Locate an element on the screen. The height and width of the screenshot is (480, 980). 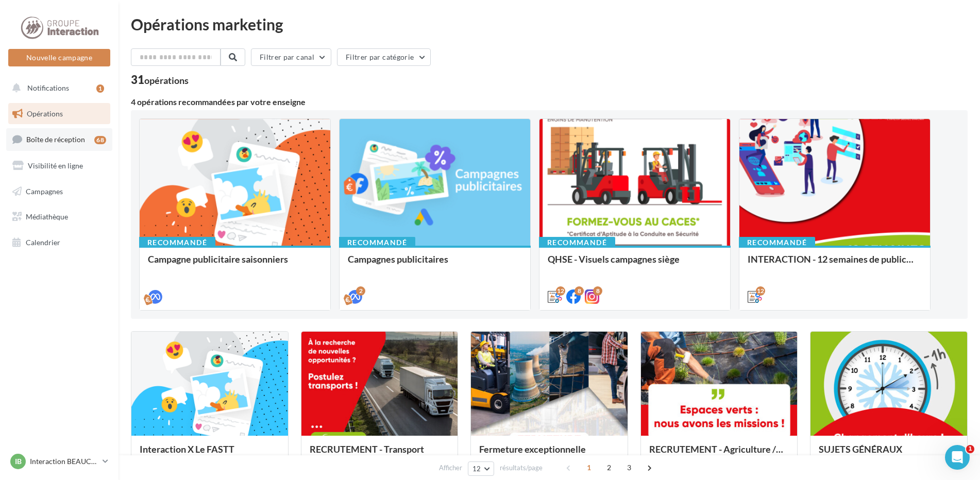
div: 31 is located at coordinates (159, 80).